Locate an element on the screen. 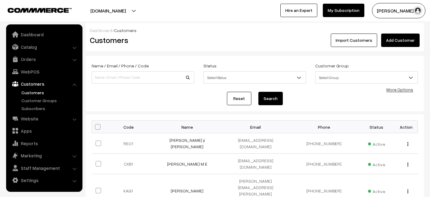  button: Search is located at coordinates (271, 99).